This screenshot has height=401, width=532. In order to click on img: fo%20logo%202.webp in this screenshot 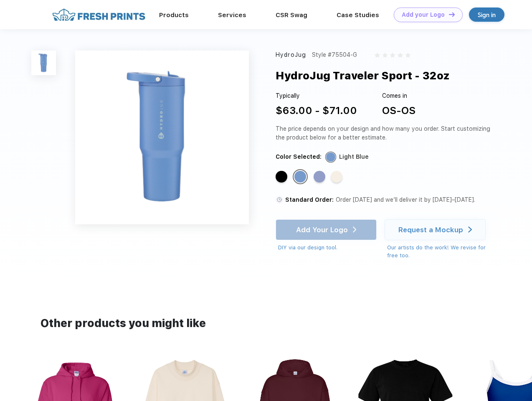, I will do `click(99, 15)`.